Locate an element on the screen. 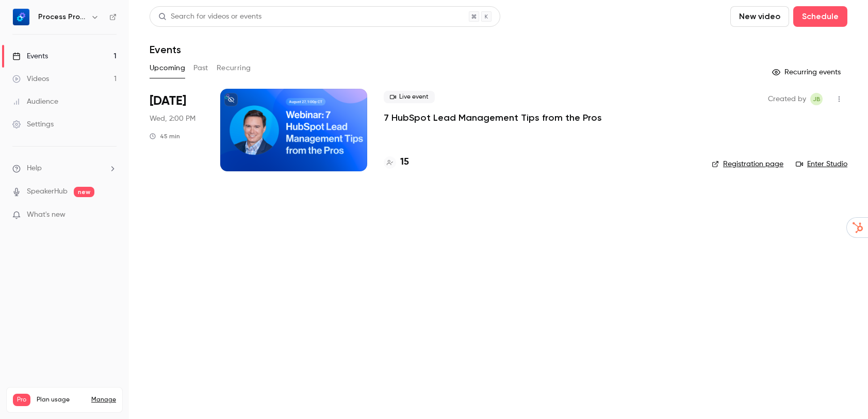 This screenshot has width=868, height=419. div: Audience is located at coordinates (35, 102).